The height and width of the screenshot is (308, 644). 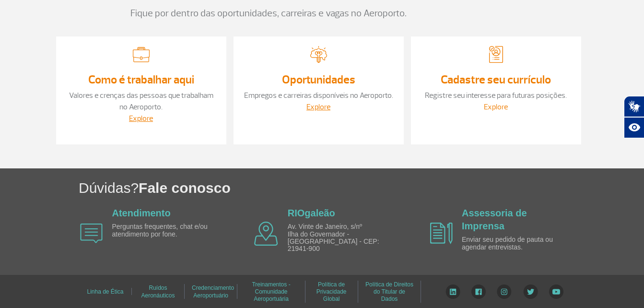 I want to click on a: Como é trabalhar aqui, so click(x=141, y=79).